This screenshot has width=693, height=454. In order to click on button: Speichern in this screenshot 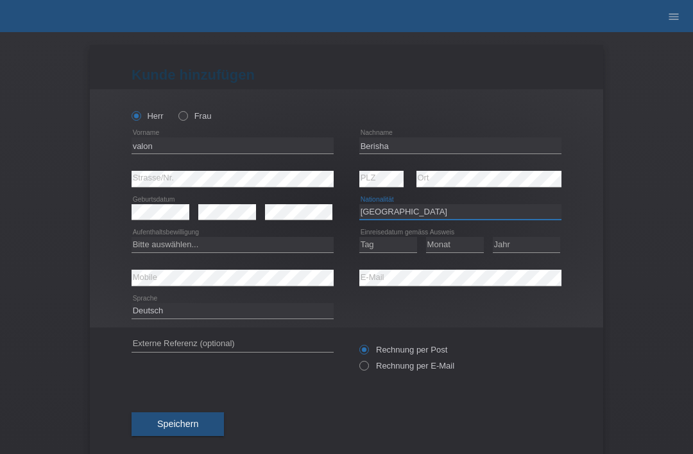, I will do `click(178, 424)`.